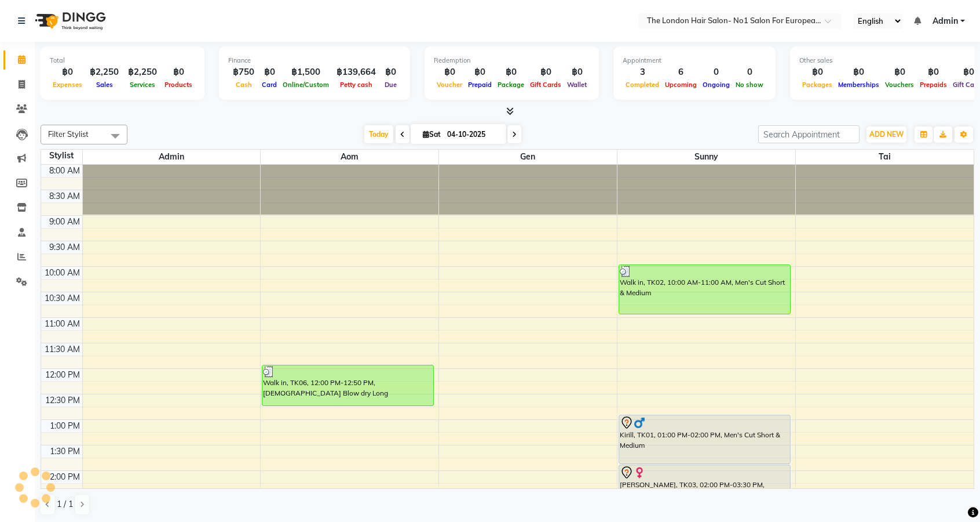 This screenshot has width=980, height=522. I want to click on div: ฿1,500, so click(306, 72).